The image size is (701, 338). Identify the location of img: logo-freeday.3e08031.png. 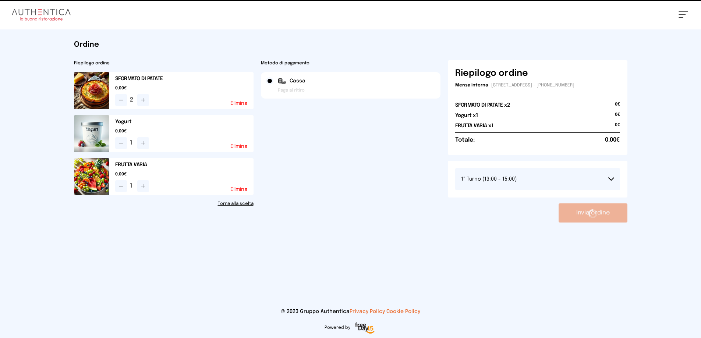
(364, 328).